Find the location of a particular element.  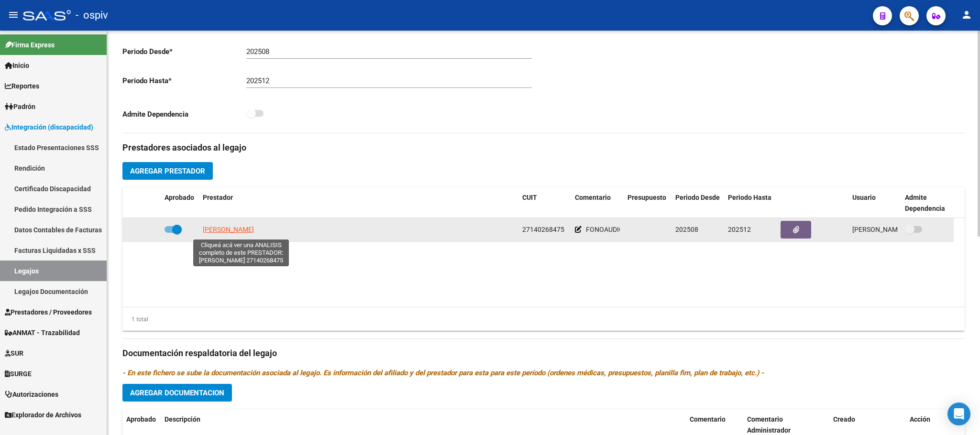

span: Prestadores / Proveedores is located at coordinates (48, 312).